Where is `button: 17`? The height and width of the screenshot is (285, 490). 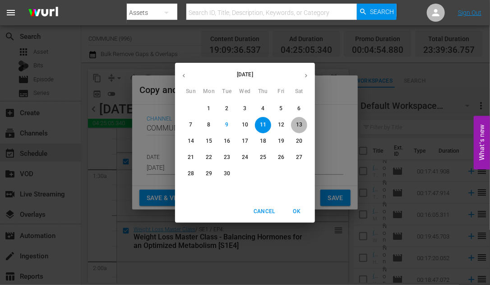 button: 17 is located at coordinates (245, 141).